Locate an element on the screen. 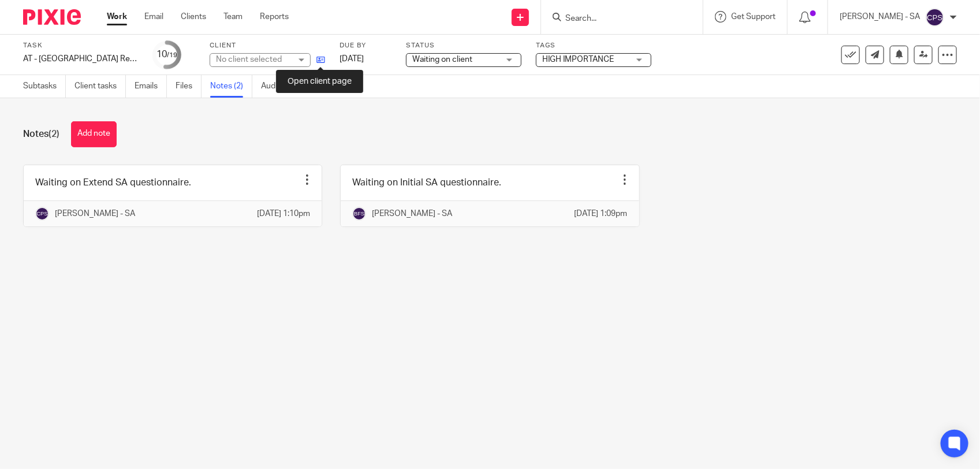 Image resolution: width=980 pixels, height=469 pixels. input: Search is located at coordinates (616, 19).